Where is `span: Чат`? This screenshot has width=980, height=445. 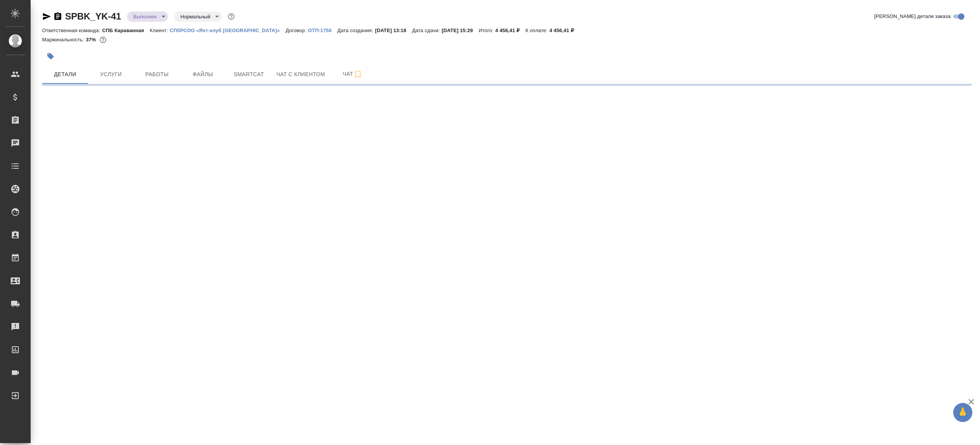
span: Чат is located at coordinates (353, 74).